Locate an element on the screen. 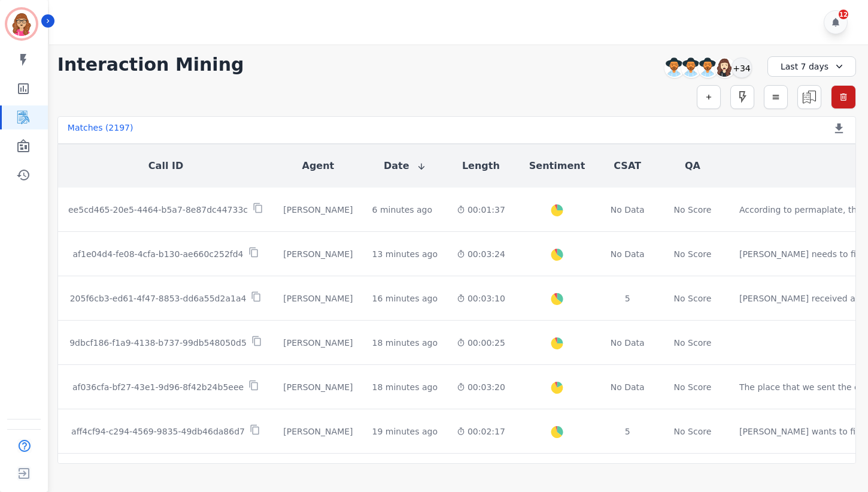 The height and width of the screenshot is (492, 868). div: 6 minutes ago is located at coordinates (402, 209).